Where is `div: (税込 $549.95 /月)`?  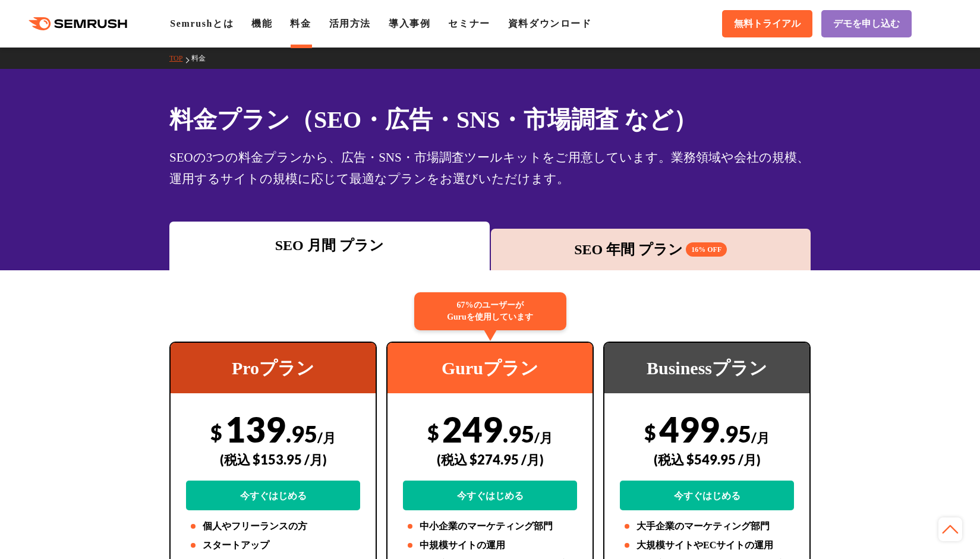
div: (税込 $549.95 /月) is located at coordinates (707, 459).